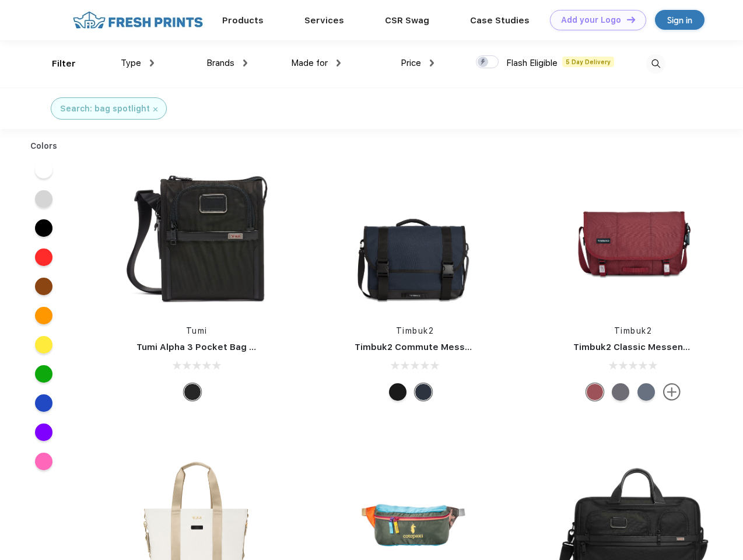 This screenshot has height=560, width=743. What do you see at coordinates (433, 347) in the screenshot?
I see `a: Timbuk2 Commute Messenger Bag` at bounding box center [433, 347].